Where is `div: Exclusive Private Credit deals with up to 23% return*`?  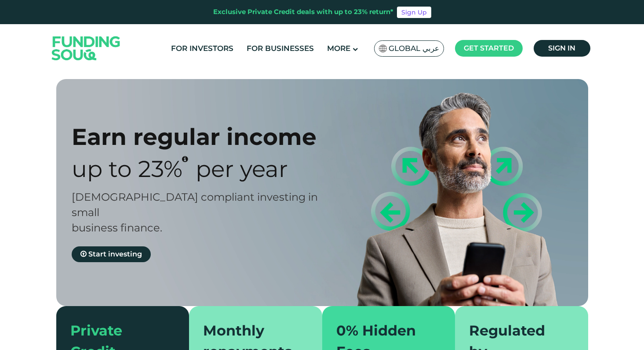 div: Exclusive Private Credit deals with up to 23% return* is located at coordinates (303, 12).